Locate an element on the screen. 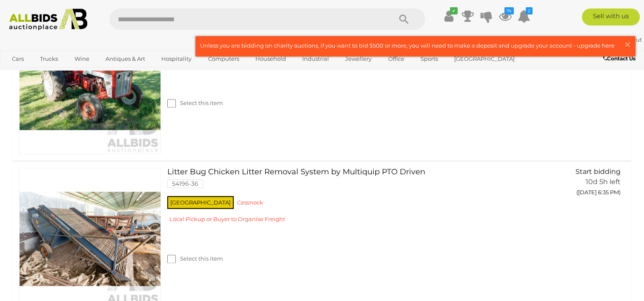 The width and height of the screenshot is (644, 301). a: Industrial is located at coordinates (315, 59).